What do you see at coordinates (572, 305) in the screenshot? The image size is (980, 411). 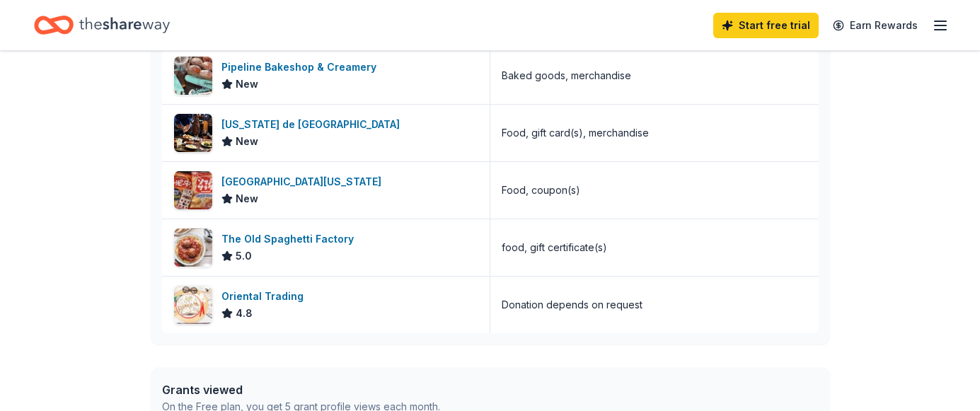 I see `div: Donation depends on request` at bounding box center [572, 305].